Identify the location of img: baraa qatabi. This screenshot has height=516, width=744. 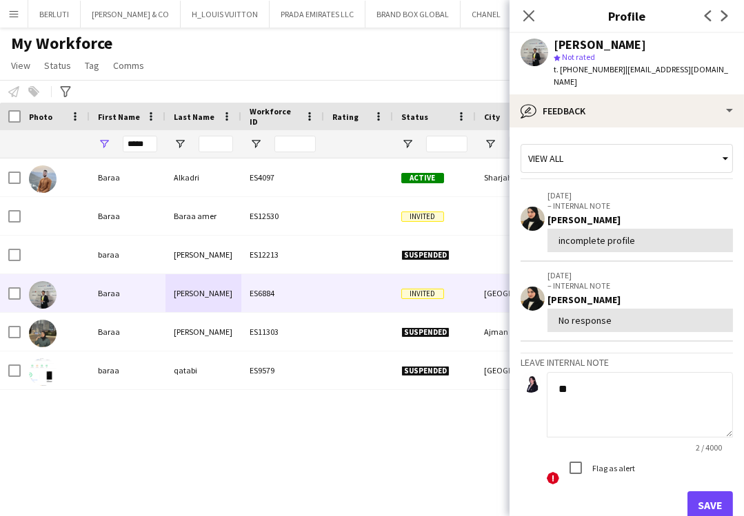
(43, 372).